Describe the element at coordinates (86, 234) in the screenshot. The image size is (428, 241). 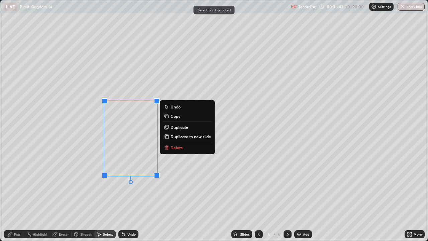
I see `div: Shapes` at that location.